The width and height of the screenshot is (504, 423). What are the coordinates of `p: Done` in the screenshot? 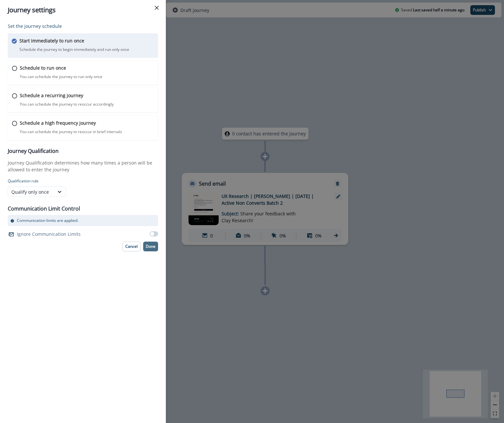 It's located at (150, 247).